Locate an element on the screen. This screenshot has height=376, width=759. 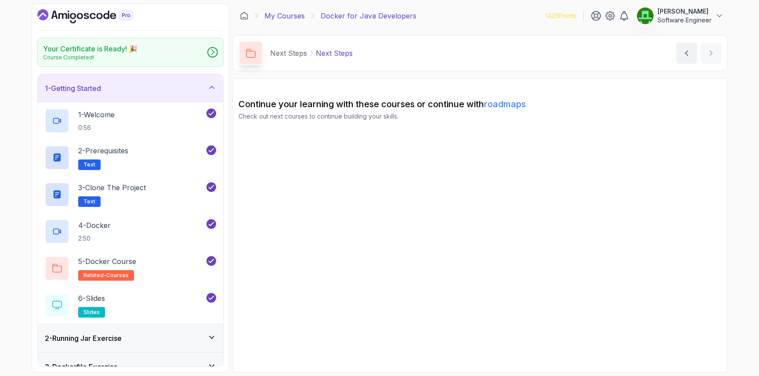
a: My Courses is located at coordinates (285, 16).